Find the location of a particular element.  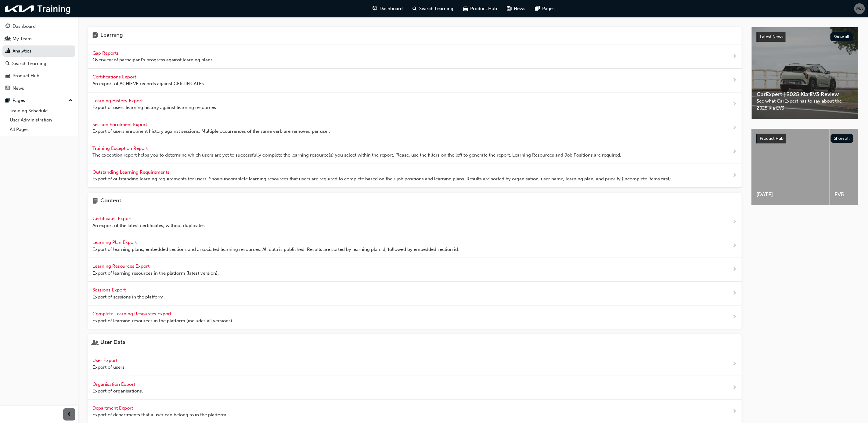

h4: Content is located at coordinates (111, 201).